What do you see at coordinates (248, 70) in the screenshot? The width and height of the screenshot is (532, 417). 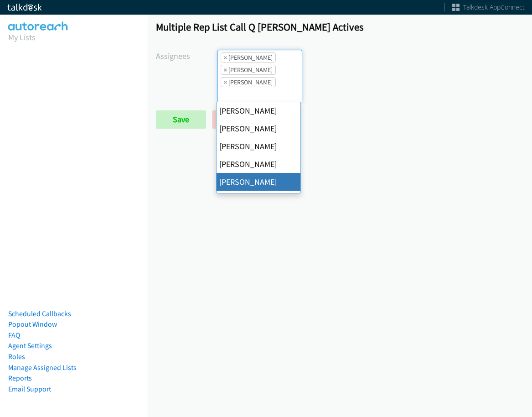 I see `li: Jasmin Martinez` at bounding box center [248, 70].